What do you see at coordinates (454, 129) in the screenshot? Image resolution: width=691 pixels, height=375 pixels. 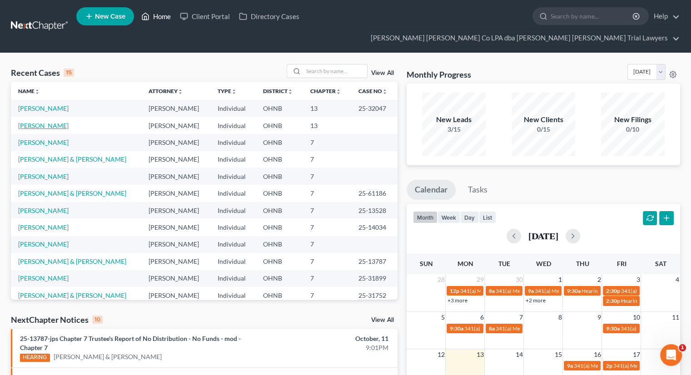 I see `div: 3/15` at bounding box center [454, 129].